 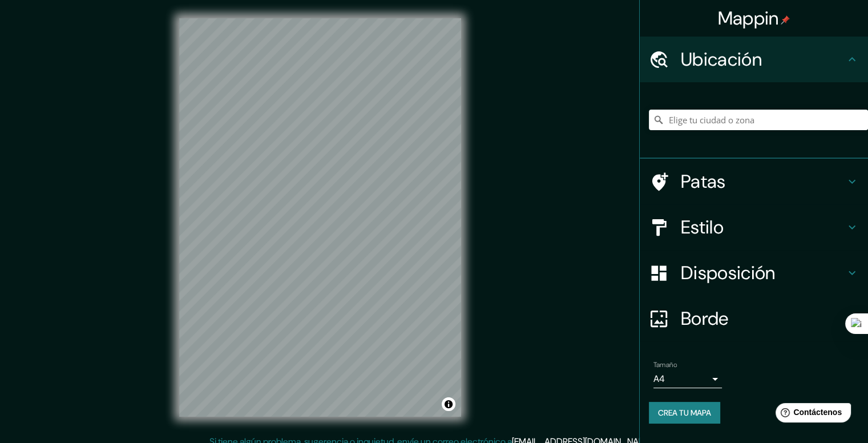 What do you see at coordinates (684, 413) in the screenshot?
I see `button: Crea tu mapa` at bounding box center [684, 413].